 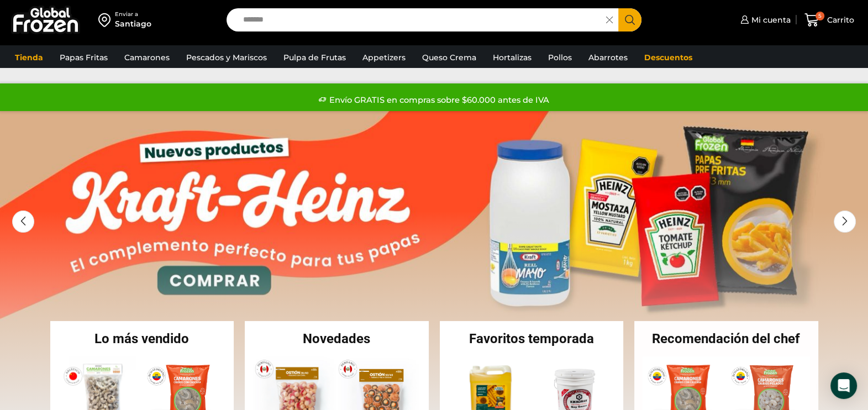 I want to click on a: 5 Carrito, so click(x=829, y=20).